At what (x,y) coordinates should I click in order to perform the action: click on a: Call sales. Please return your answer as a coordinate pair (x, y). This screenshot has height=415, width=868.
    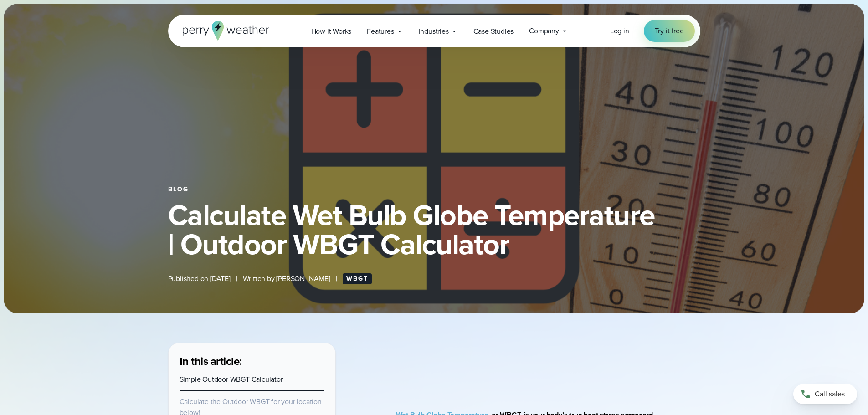
    Looking at the image, I should click on (825, 394).